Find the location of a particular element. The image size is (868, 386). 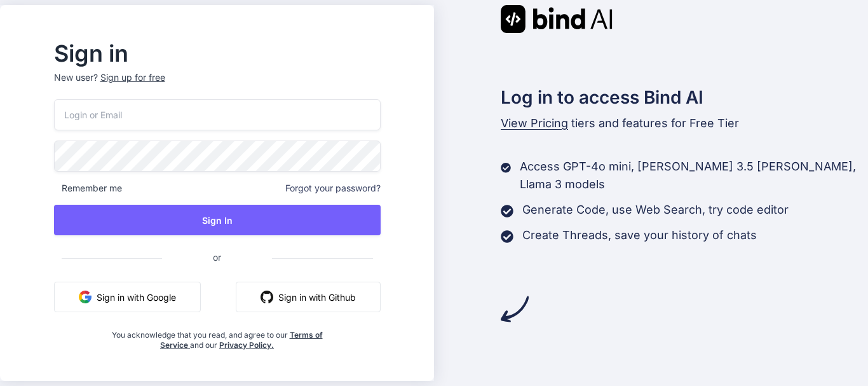

span: or is located at coordinates (217, 257).